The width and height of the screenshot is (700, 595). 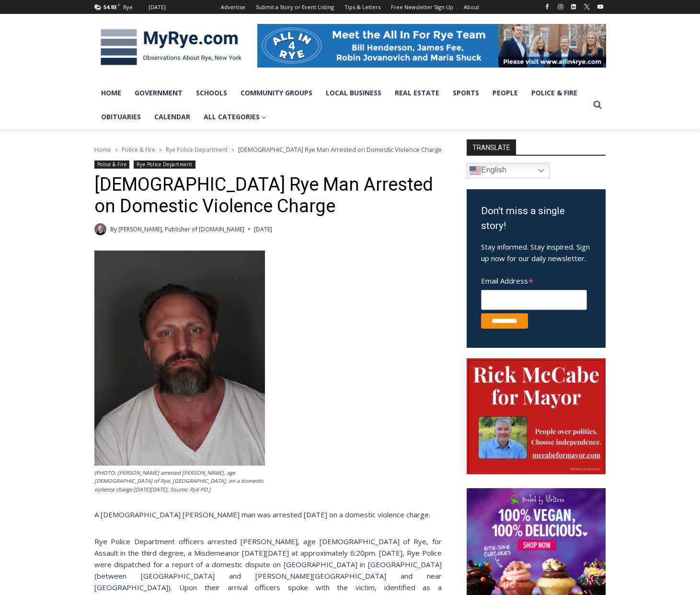 What do you see at coordinates (119, 4) in the screenshot?
I see `span: F` at bounding box center [119, 4].